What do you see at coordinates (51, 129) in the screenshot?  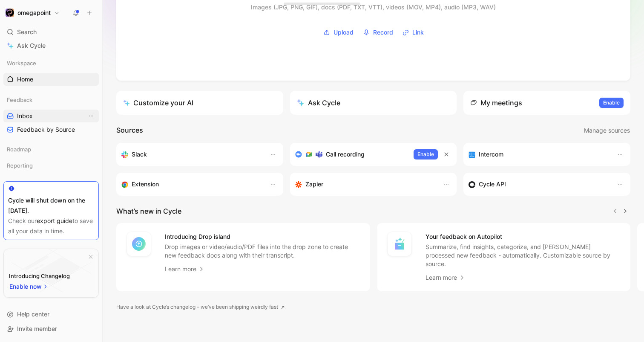 I see `a: Feedback by Source` at bounding box center [51, 129].